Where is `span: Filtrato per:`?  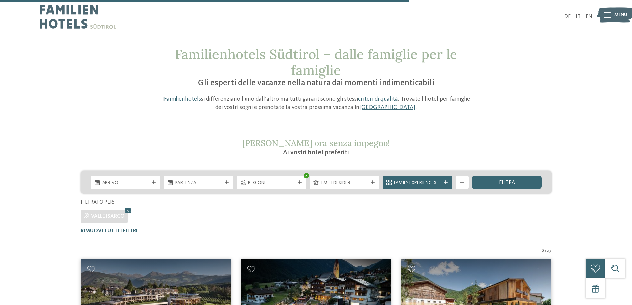 span: Filtrato per: is located at coordinates (98, 202).